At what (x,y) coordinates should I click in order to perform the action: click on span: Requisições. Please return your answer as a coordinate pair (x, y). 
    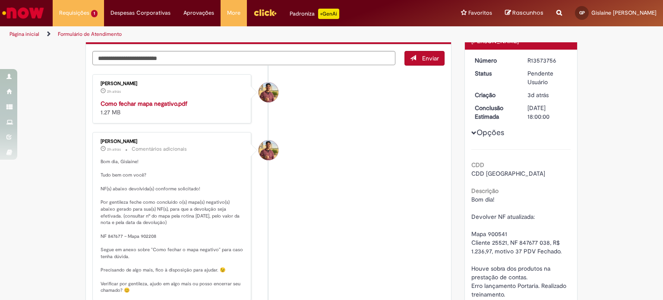
    Looking at the image, I should click on (74, 13).